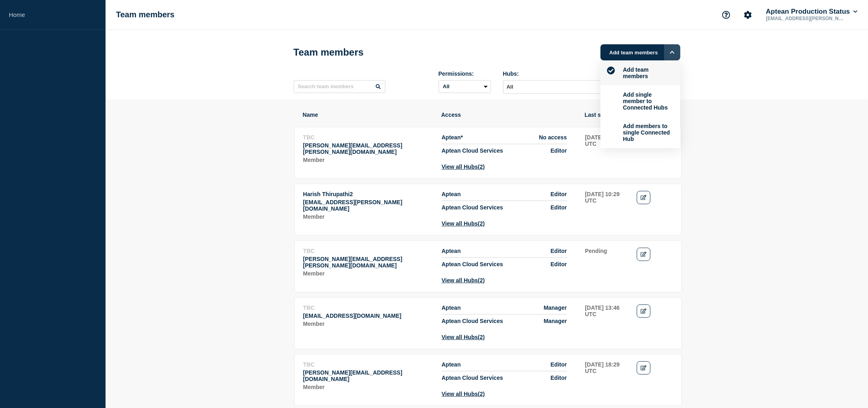  What do you see at coordinates (465, 74) in the screenshot?
I see `div: Permissions:` at bounding box center [465, 74].